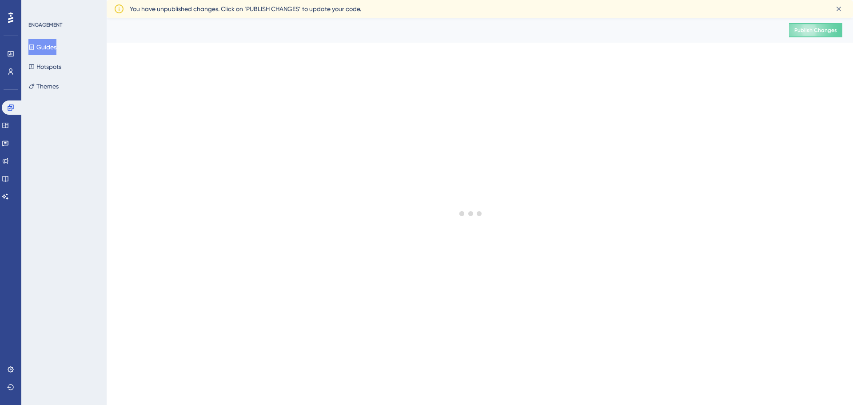 The image size is (853, 405). I want to click on button: Themes, so click(44, 86).